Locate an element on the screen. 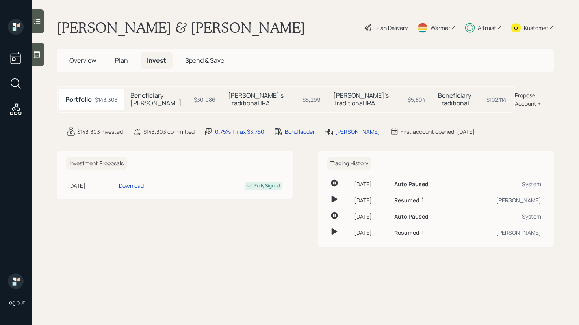 The image size is (579, 325). div: Fully Signed is located at coordinates (267, 186).